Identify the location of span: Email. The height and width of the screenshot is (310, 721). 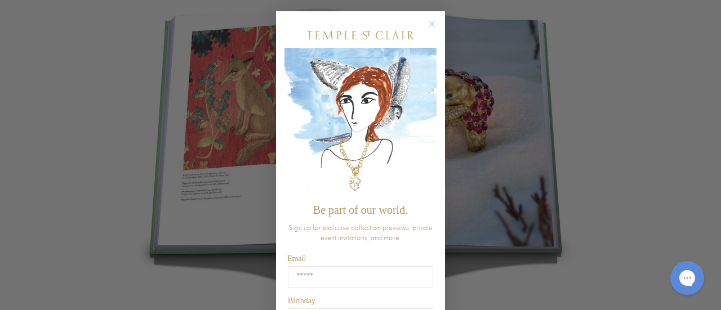
(296, 259).